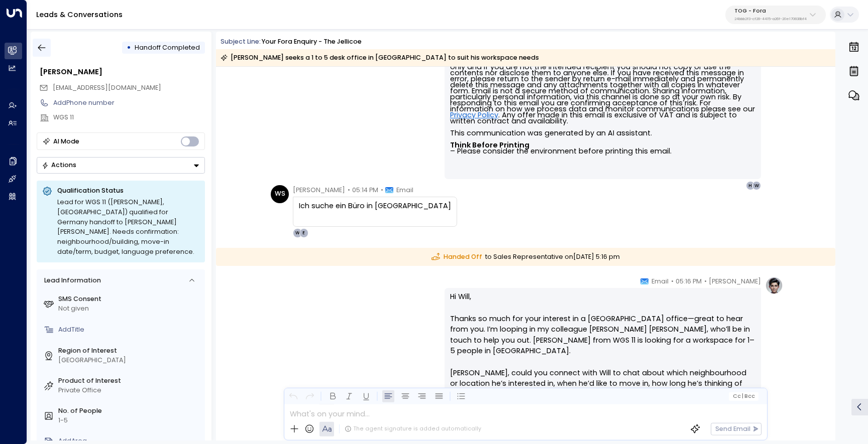 This screenshot has height=444, width=868. I want to click on label: Region of Interest, so click(130, 351).